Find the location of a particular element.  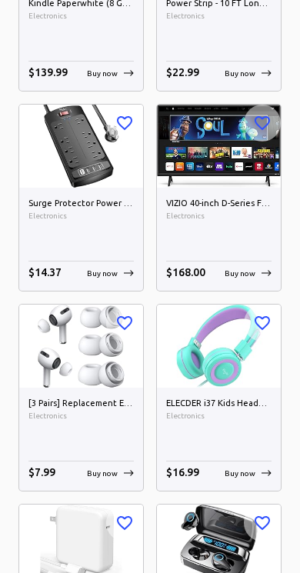

span: $ 7.99 is located at coordinates (42, 472).